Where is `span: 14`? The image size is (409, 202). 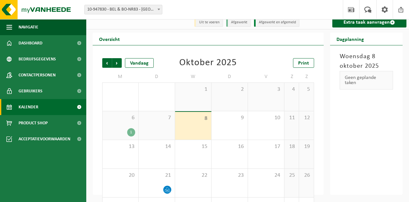
span: 14 is located at coordinates (156, 147).